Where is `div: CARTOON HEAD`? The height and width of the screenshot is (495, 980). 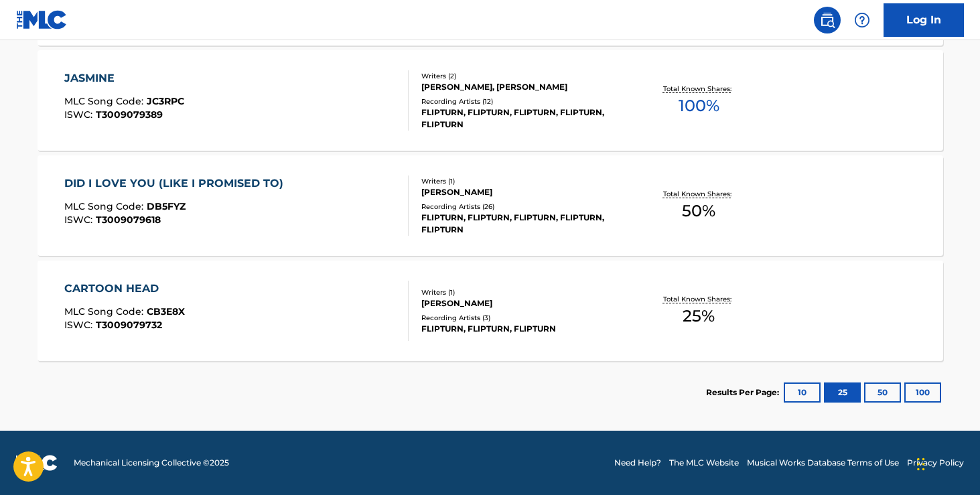
div: CARTOON HEAD is located at coordinates (124, 289).